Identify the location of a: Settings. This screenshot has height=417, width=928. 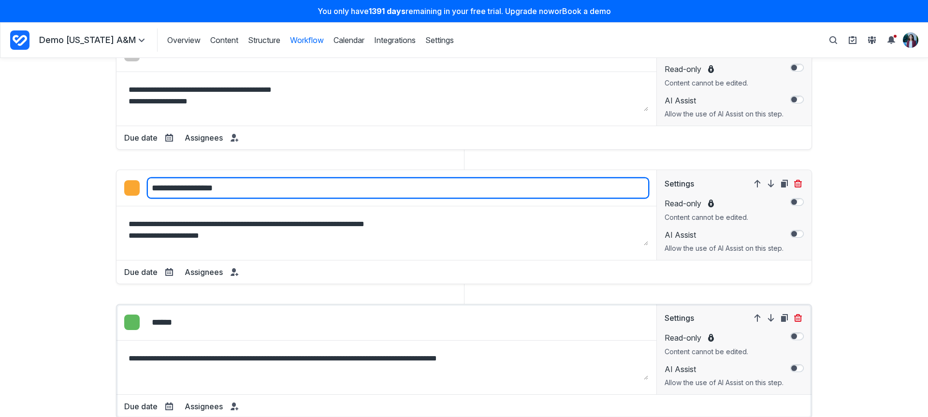
(439, 40).